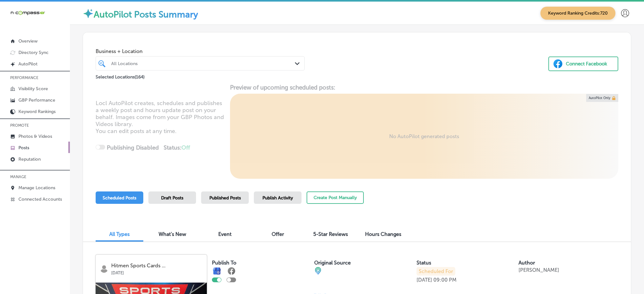  I want to click on label: Status, so click(424, 262).